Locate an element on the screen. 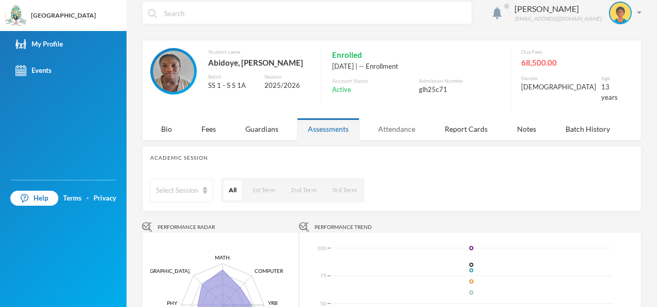 The width and height of the screenshot is (657, 307). a: Terms is located at coordinates (72, 198).